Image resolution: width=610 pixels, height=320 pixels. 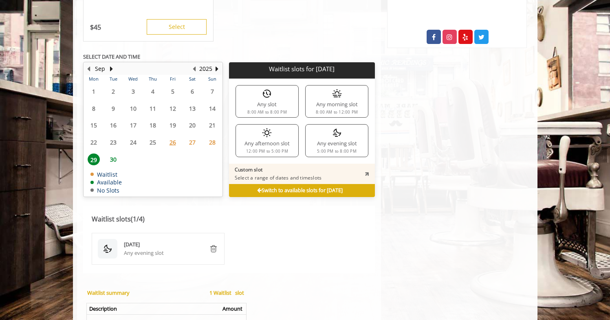 What do you see at coordinates (278, 178) in the screenshot?
I see `p: Select a range of dates and timeslots` at bounding box center [278, 178].